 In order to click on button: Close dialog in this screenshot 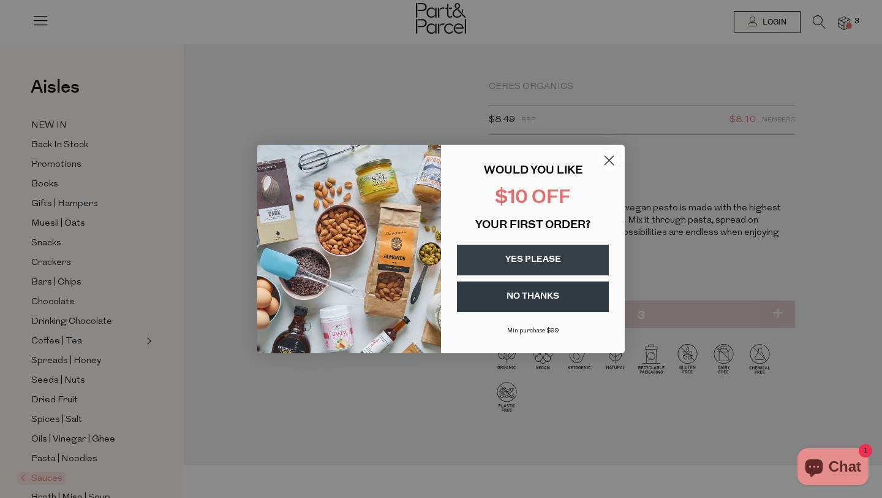, I will do `click(609, 160)`.